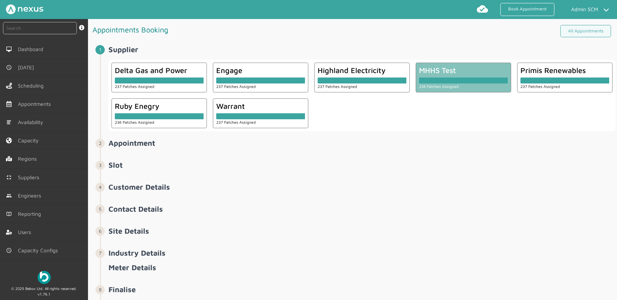 The height and width of the screenshot is (300, 617). Describe the element at coordinates (159, 106) in the screenshot. I see `div: Ruby Enegry` at that location.